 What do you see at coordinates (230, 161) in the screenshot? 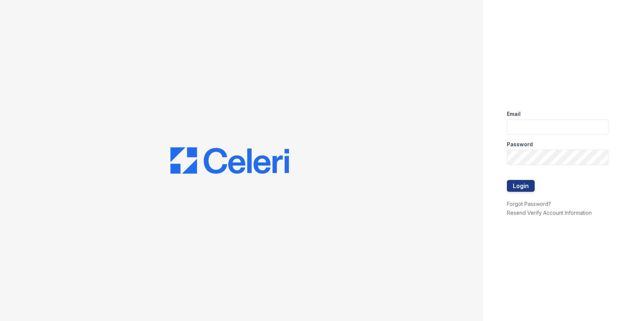
I see `img: CE_Logo_Blue-a8612792a0a2168367f1c8372b55b34899dd931a85d93a1a3d3e32e68fde9ad4.png` at bounding box center [230, 161].